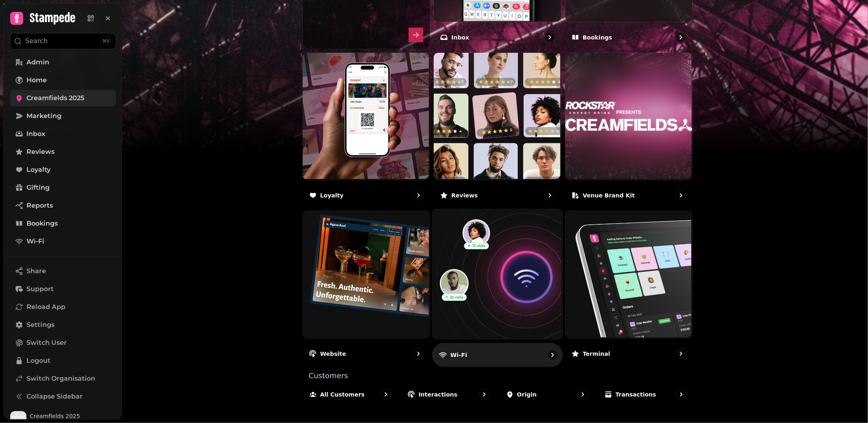 The width and height of the screenshot is (868, 423). Describe the element at coordinates (63, 325) in the screenshot. I see `a: Settings` at that location.